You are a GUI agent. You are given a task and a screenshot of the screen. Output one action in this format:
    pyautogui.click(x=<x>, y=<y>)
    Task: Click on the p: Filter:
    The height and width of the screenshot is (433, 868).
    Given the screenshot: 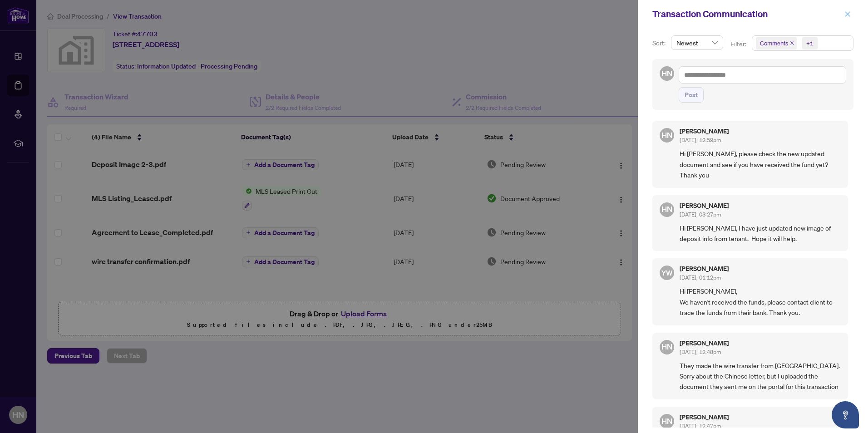 What is the action you would take?
    pyautogui.click(x=739, y=44)
    